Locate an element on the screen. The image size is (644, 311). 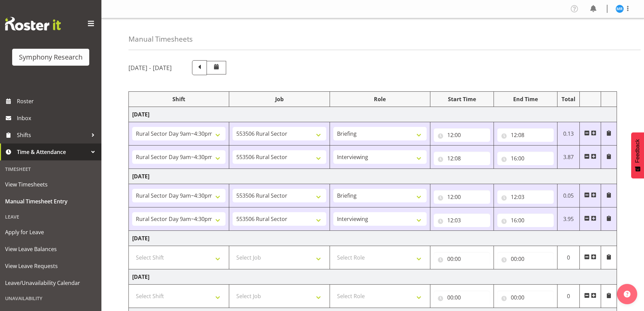
div: Unavailability is located at coordinates (51, 298).